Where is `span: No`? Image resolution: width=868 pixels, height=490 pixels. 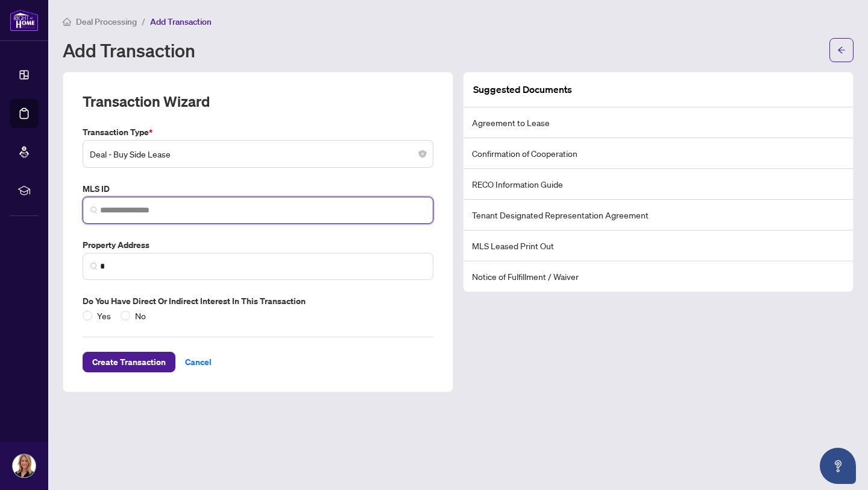
span: No is located at coordinates (140, 316).